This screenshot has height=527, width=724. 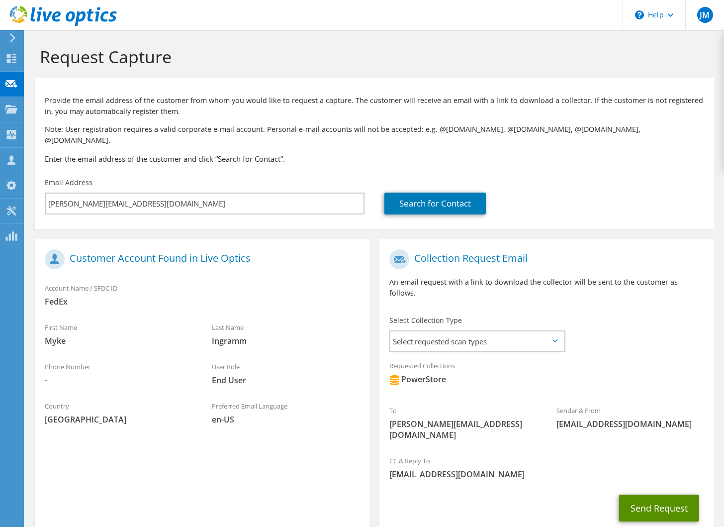 What do you see at coordinates (118, 373) in the screenshot?
I see `div: Phone Number` at bounding box center [118, 373].